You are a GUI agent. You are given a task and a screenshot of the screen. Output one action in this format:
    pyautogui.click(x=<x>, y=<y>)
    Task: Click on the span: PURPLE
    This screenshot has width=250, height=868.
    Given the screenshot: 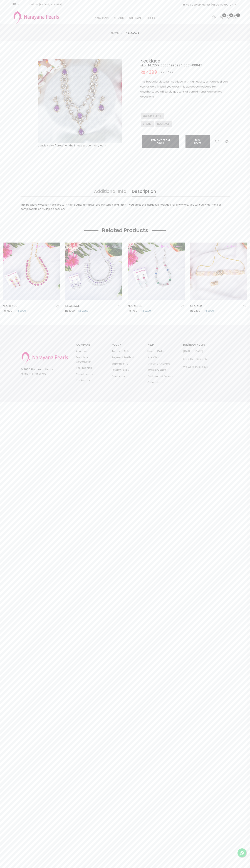 What is the action you would take?
    pyautogui.click(x=158, y=116)
    